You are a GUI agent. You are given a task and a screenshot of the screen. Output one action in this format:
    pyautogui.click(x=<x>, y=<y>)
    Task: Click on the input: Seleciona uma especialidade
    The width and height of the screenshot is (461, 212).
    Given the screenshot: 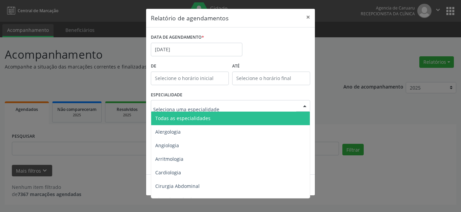 What is the action you would take?
    pyautogui.click(x=225, y=109)
    